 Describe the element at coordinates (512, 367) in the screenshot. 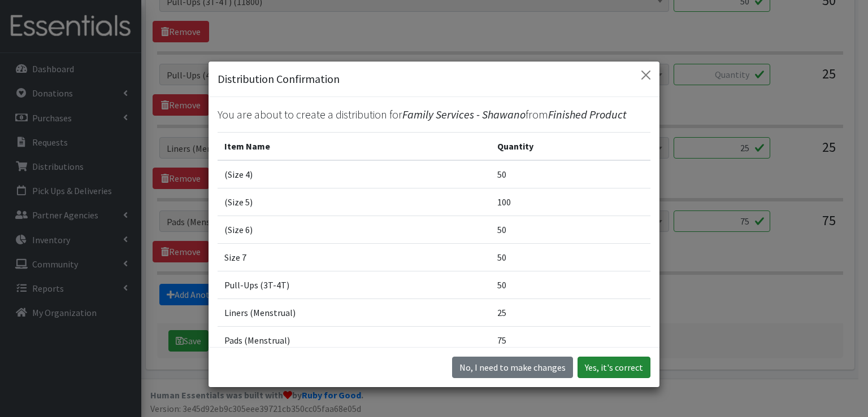

I see `button: No I need to make changes` at that location.